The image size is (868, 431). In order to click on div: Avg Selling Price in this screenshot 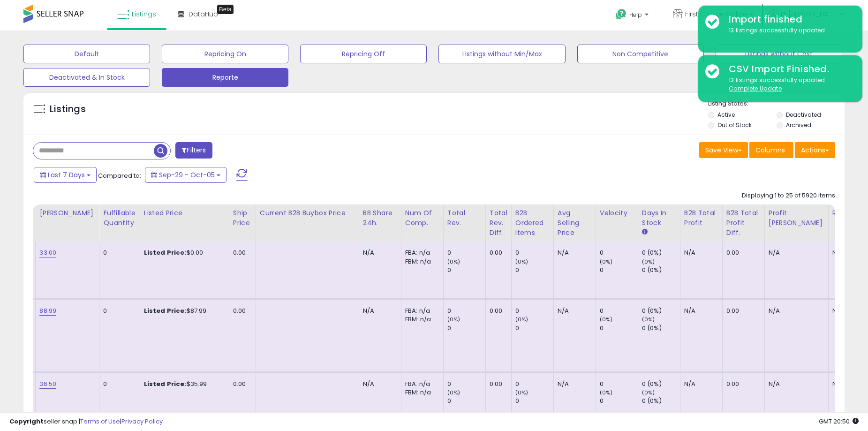, I will do `click(575, 223)`.